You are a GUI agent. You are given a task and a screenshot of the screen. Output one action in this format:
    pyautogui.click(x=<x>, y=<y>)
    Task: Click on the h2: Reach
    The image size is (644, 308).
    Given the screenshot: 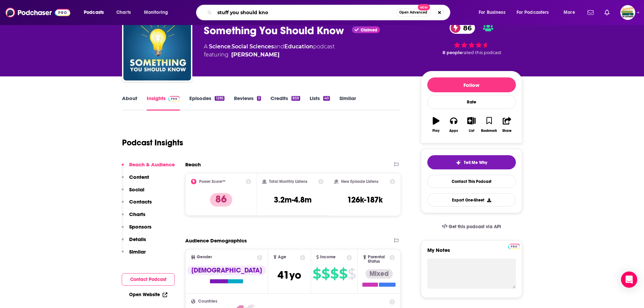 What is the action you would take?
    pyautogui.click(x=193, y=165)
    